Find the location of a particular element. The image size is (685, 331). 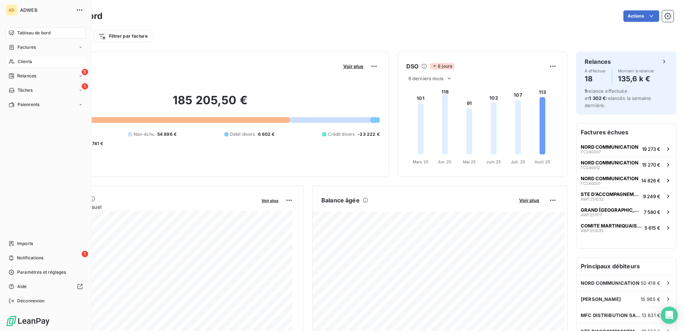

span: 13 831 € is located at coordinates (651, 315).